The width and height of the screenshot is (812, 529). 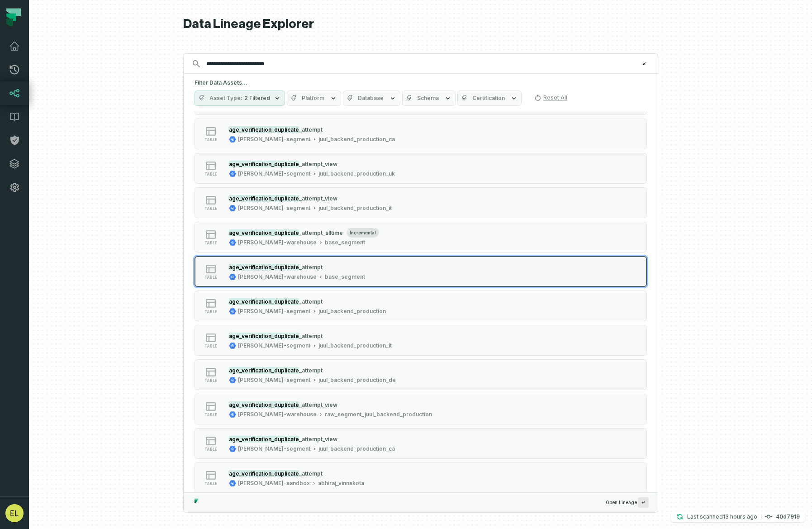 I want to click on div: abhiraj_vinnakota, so click(x=341, y=484).